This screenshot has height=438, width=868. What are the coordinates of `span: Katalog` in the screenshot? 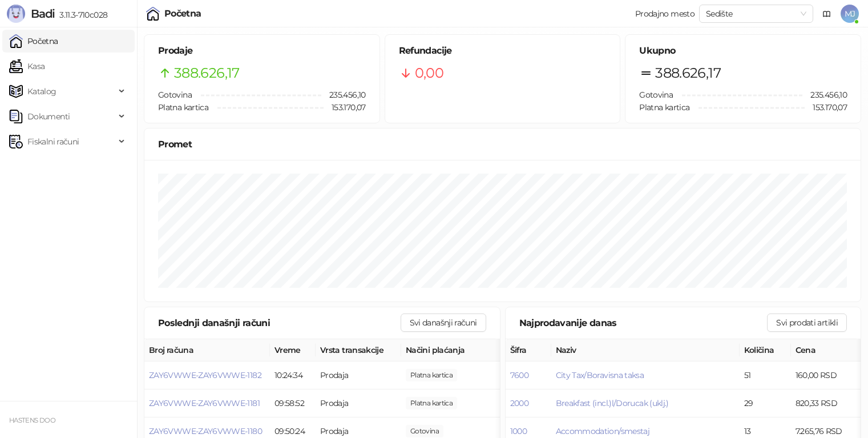 It's located at (42, 92).